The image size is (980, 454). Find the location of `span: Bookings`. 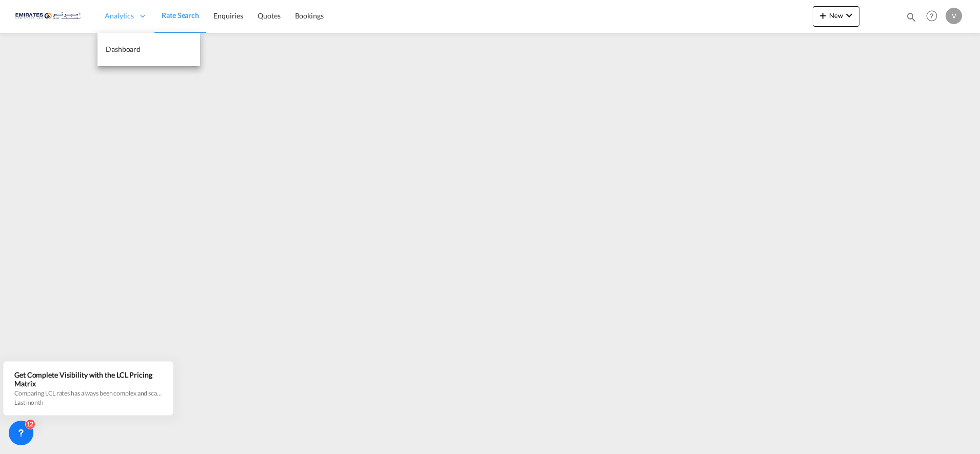

span: Bookings is located at coordinates (310, 15).